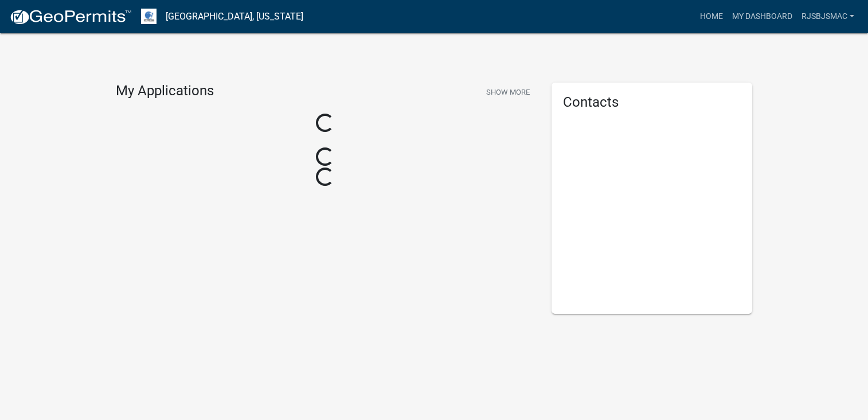 This screenshot has height=420, width=868. Describe the element at coordinates (165, 91) in the screenshot. I see `h4: My Applications` at that location.